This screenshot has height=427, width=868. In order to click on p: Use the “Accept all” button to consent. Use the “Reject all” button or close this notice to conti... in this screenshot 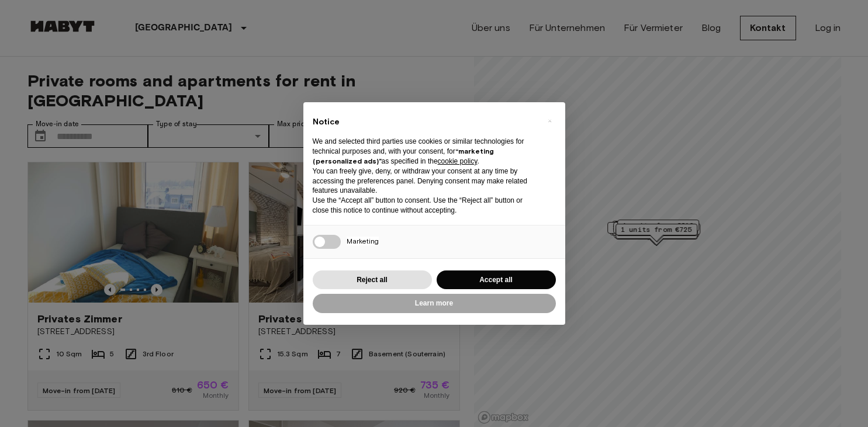, I will do `click(425, 206)`.